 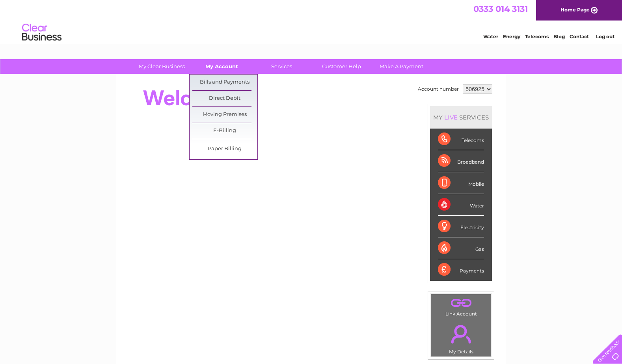 What do you see at coordinates (224, 149) in the screenshot?
I see `a: Paper Billing` at bounding box center [224, 149].